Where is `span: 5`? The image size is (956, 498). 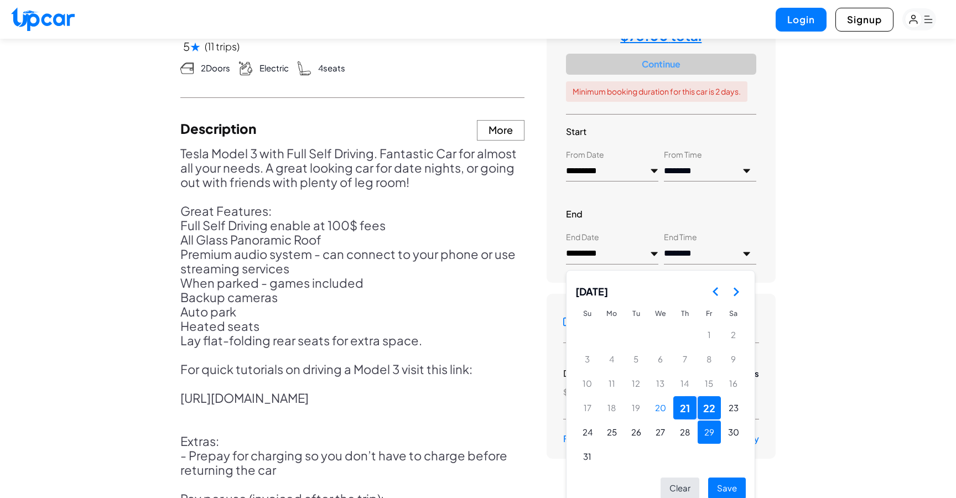
span: 5 is located at coordinates (191, 46).